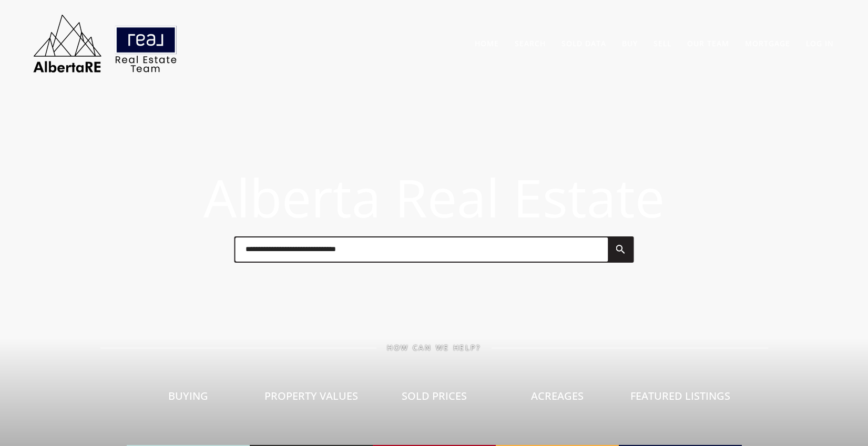 The width and height of the screenshot is (868, 446). I want to click on span: Property Values, so click(312, 396).